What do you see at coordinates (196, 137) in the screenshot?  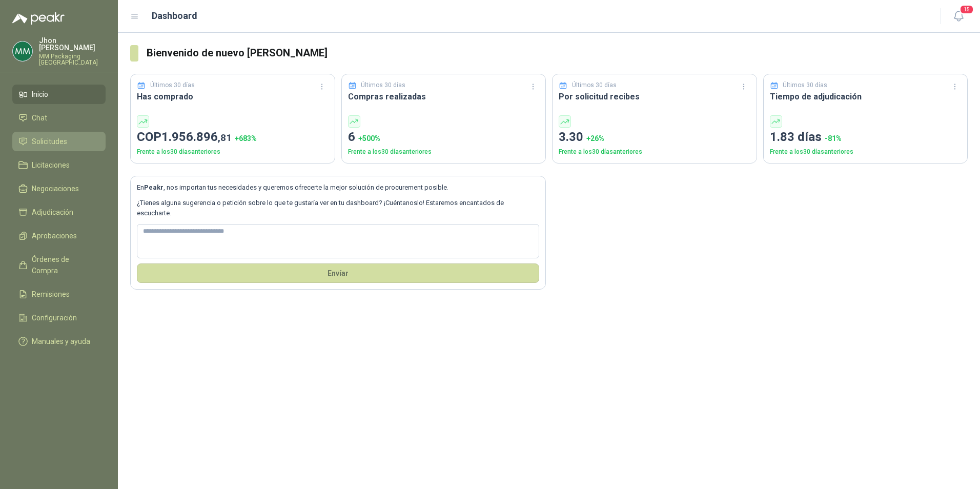 I see `span: 1.956.896` at bounding box center [196, 137].